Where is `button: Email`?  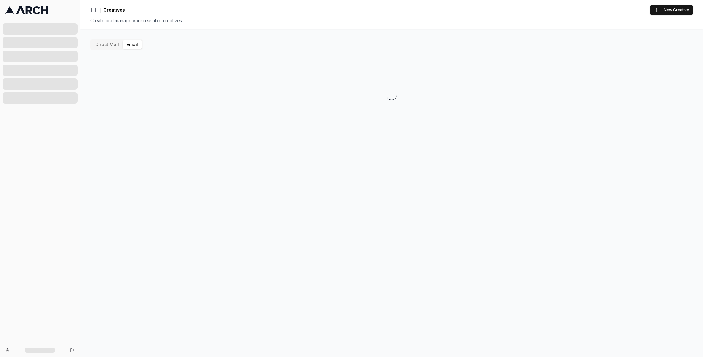
button: Email is located at coordinates (132, 45).